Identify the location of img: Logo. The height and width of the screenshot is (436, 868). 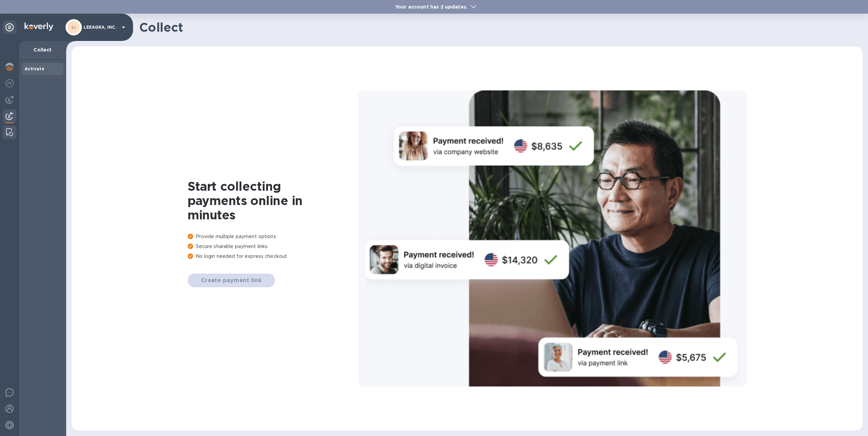
(39, 27).